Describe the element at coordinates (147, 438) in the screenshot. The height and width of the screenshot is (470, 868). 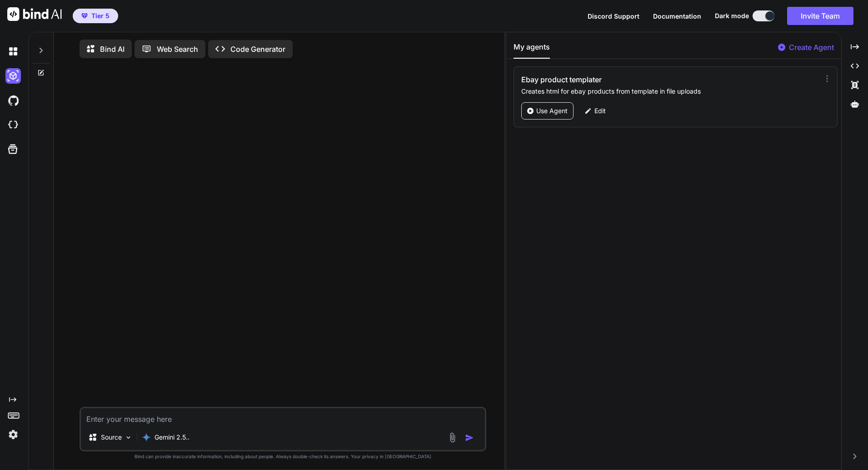
I see `img: Gemini 2.5 Pro` at that location.